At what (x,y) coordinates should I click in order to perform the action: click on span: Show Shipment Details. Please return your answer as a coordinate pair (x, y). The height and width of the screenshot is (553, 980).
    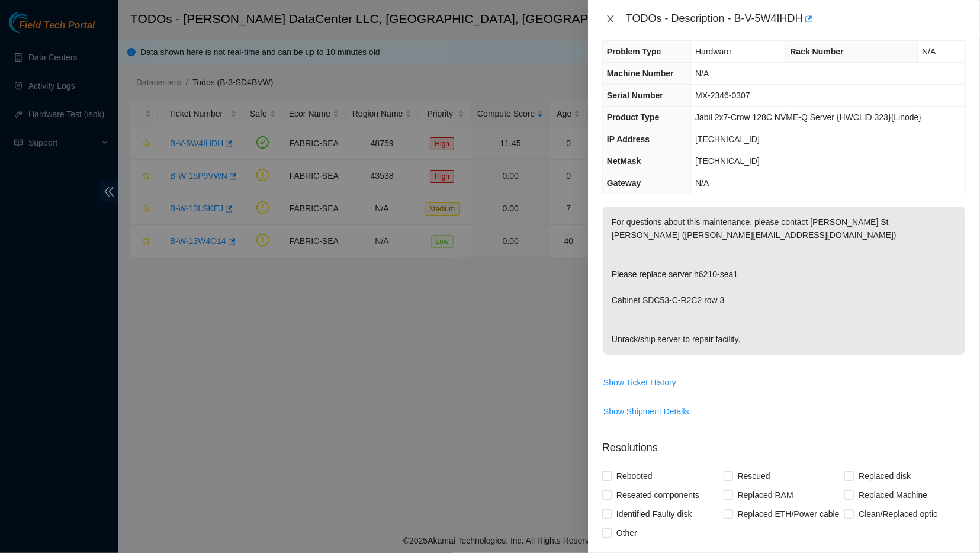
    Looking at the image, I should click on (646, 412).